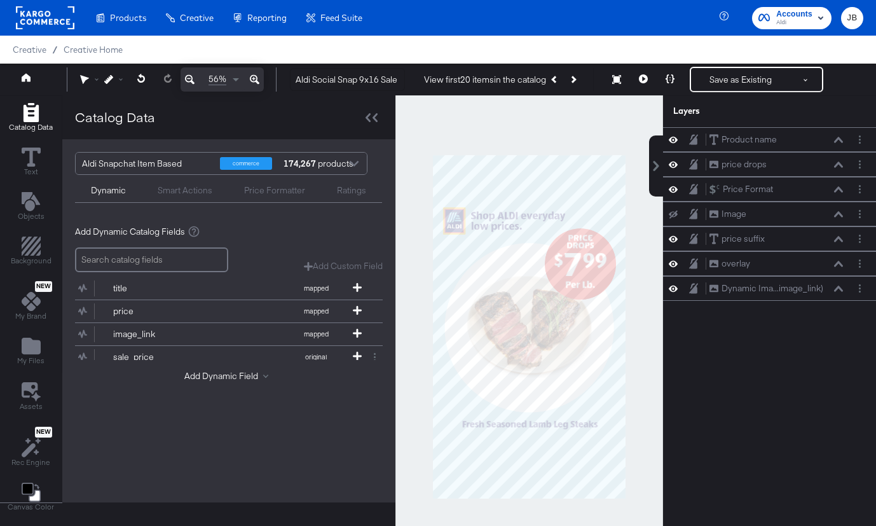 This screenshot has height=526, width=876. What do you see at coordinates (299, 163) in the screenshot?
I see `strong: 174,267` at bounding box center [299, 163].